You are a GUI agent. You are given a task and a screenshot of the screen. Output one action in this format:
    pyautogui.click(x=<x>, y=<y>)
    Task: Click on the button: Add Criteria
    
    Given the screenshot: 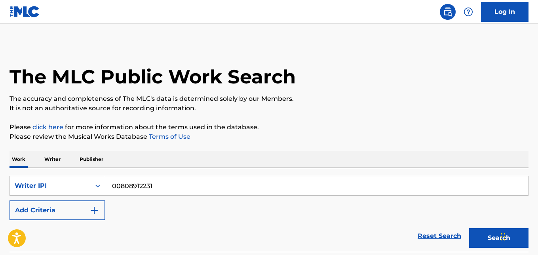 What is the action you would take?
    pyautogui.click(x=57, y=211)
    